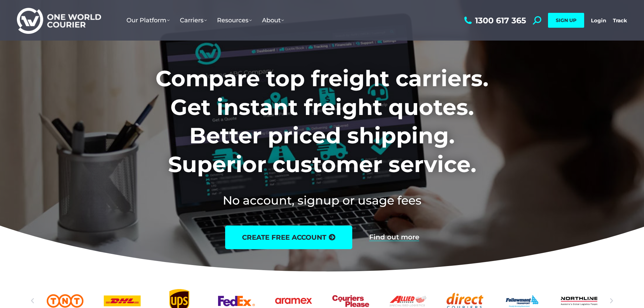 The image size is (644, 308). What do you see at coordinates (620, 20) in the screenshot?
I see `a: Track` at bounding box center [620, 20].